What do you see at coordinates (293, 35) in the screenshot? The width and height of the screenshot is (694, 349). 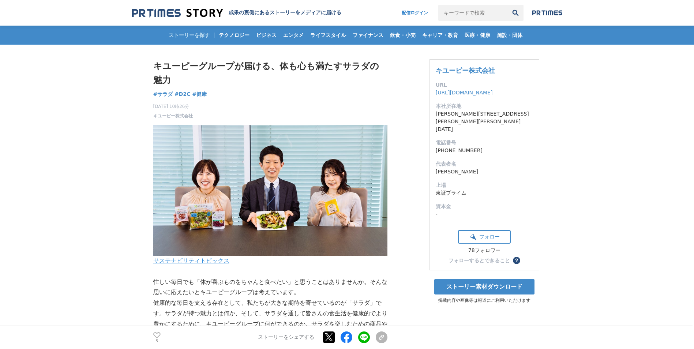 I see `a: エンタメ` at bounding box center [293, 35].